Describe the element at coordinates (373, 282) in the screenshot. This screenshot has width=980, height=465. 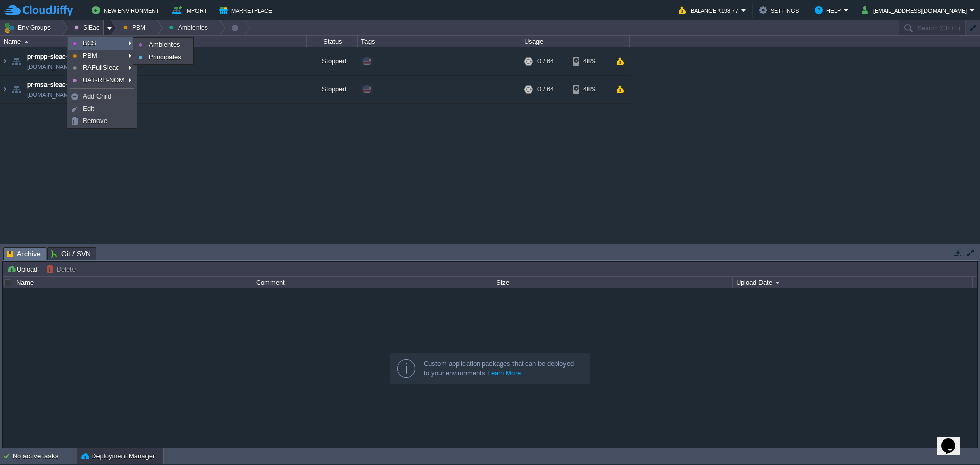
I see `div: Comment` at that location.